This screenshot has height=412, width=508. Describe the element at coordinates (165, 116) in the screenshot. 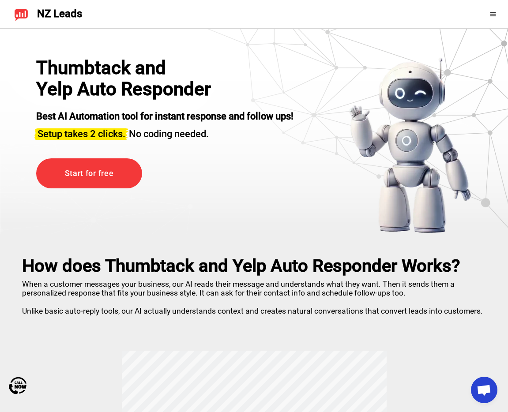

I see `strong: Best AI Automation tool for instant response and follow ups!` at that location.